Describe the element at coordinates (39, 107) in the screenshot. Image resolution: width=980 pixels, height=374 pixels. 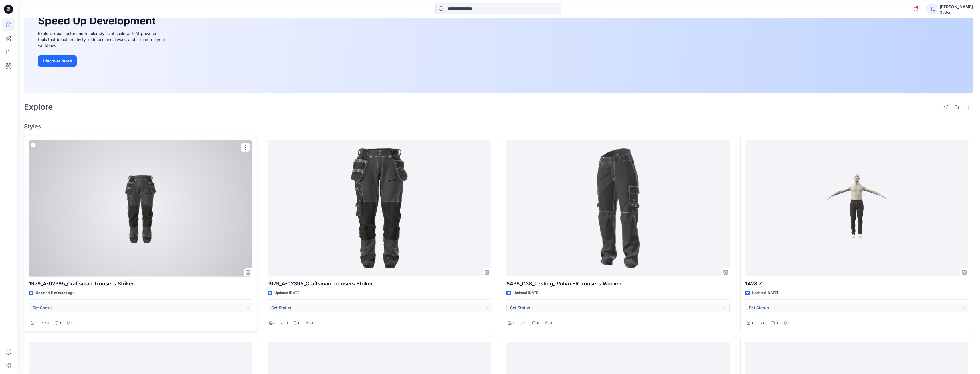
I see `h2: Explore` at that location.